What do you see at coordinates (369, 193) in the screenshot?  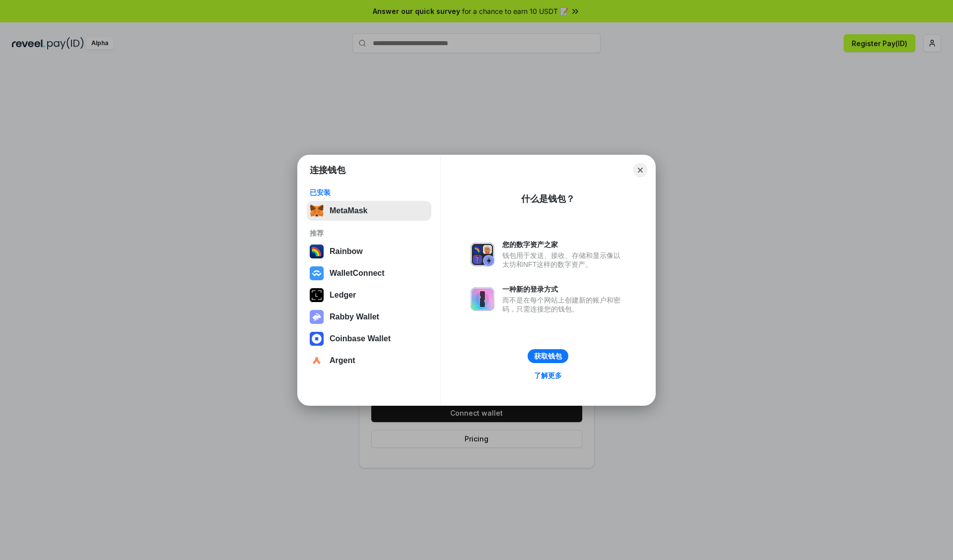 I see `div: 已安装` at bounding box center [369, 193].